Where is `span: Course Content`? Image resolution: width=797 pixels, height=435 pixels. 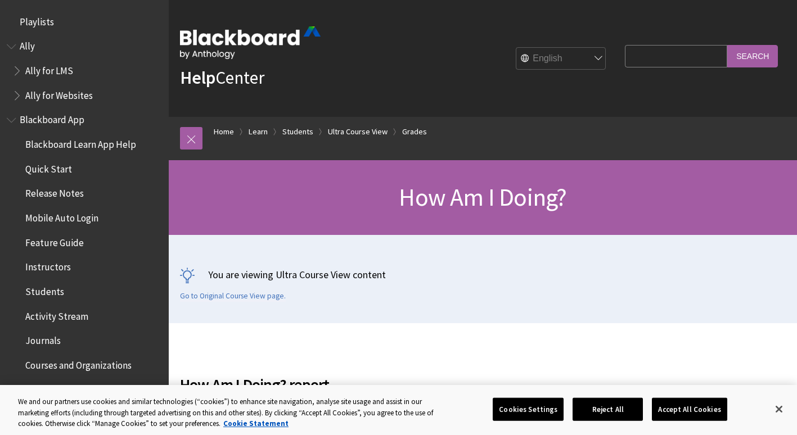 span: Course Content is located at coordinates (57, 388).